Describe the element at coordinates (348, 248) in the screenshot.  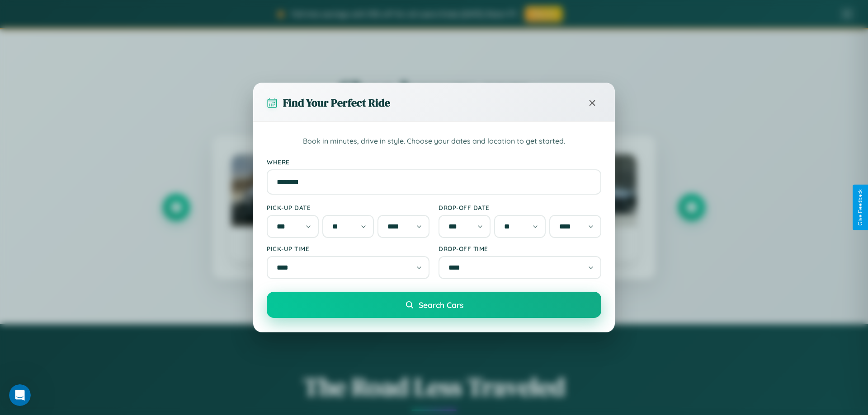
I see `label: Pick-up Time` at that location.